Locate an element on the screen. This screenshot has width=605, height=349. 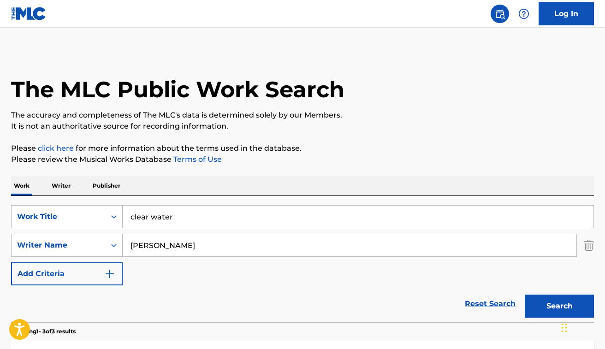
p: Publisher is located at coordinates (107, 186).